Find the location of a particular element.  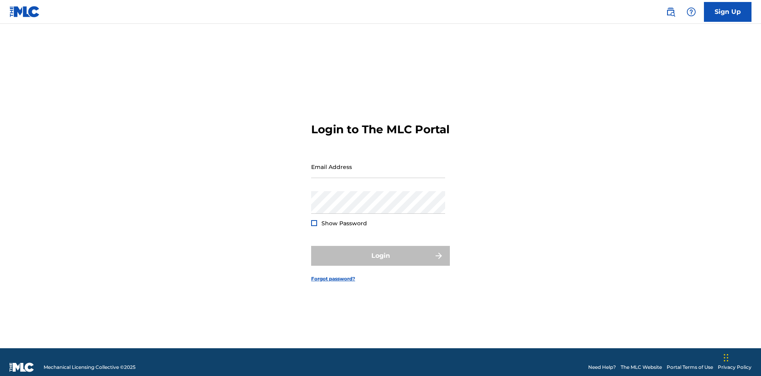

span: Show Password is located at coordinates (344, 223).